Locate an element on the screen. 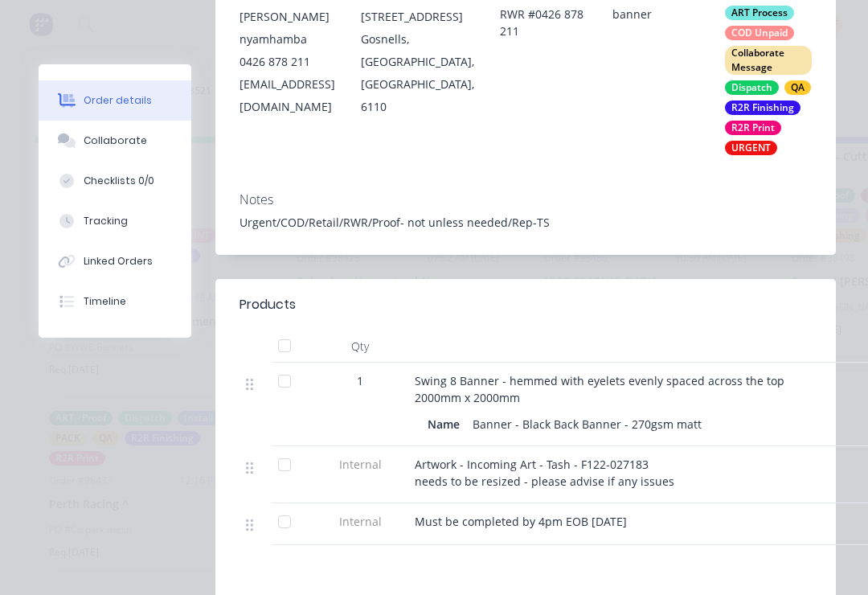 The height and width of the screenshot is (595, 868). div: ART Process is located at coordinates (760, 13).